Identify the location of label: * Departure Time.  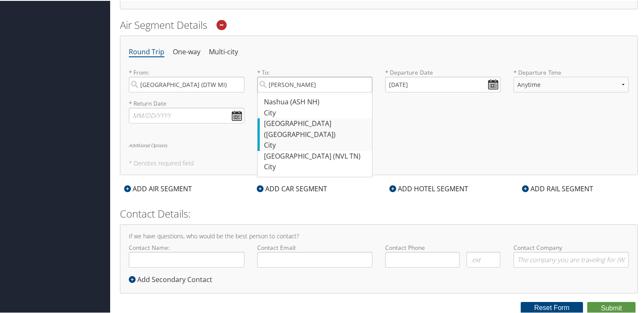
(571, 83).